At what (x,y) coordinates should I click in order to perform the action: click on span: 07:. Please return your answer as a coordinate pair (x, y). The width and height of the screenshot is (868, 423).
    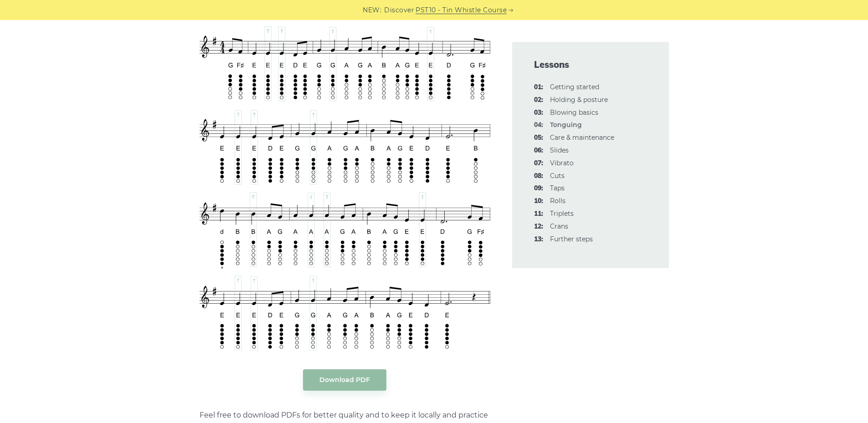
    Looking at the image, I should click on (538, 164).